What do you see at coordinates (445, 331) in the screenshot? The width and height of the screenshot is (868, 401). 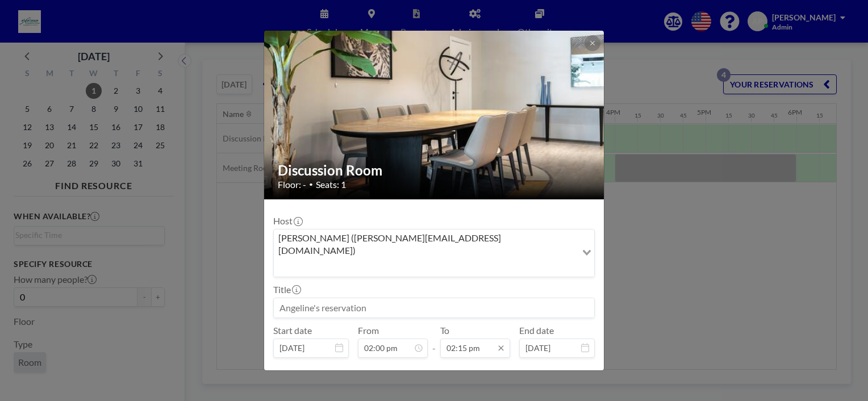 I see `label: To` at bounding box center [445, 331].